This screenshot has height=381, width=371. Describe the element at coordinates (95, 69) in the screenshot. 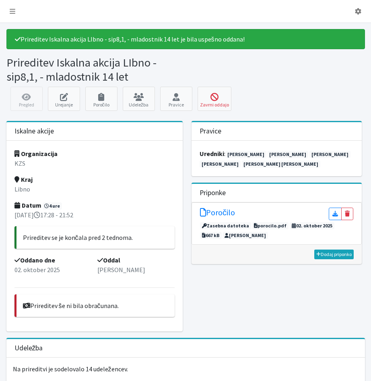

I see `h1: Prireditev Iskalna akcija LIbno - sip8,1, - mladostnik 14 let` at that location.